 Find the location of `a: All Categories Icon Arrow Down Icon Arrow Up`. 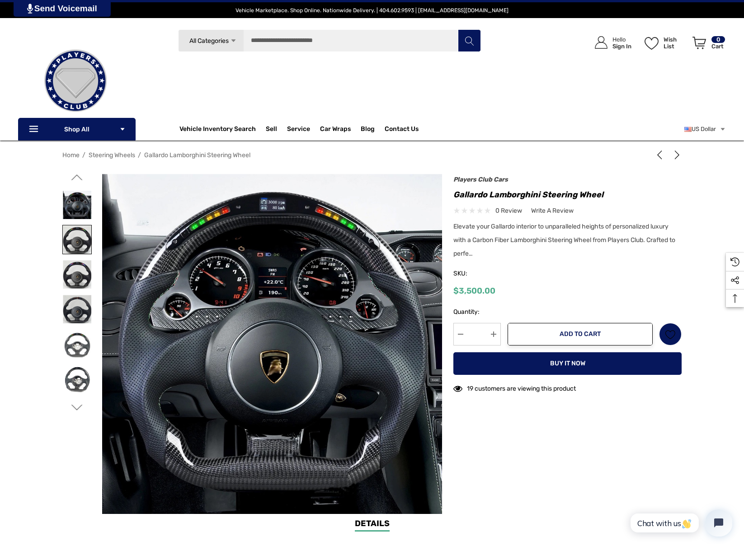

a: All Categories Icon Arrow Down Icon Arrow Up is located at coordinates (211, 41).